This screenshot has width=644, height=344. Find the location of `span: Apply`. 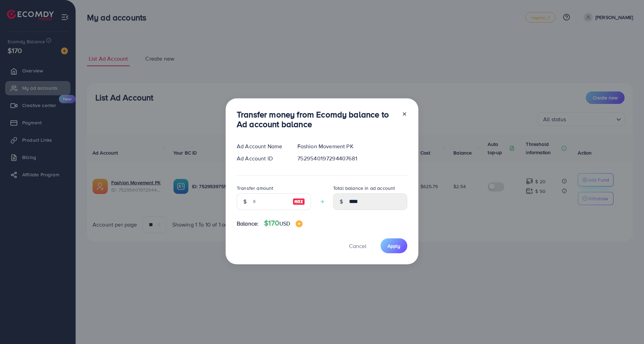

span: Apply is located at coordinates (394, 246).